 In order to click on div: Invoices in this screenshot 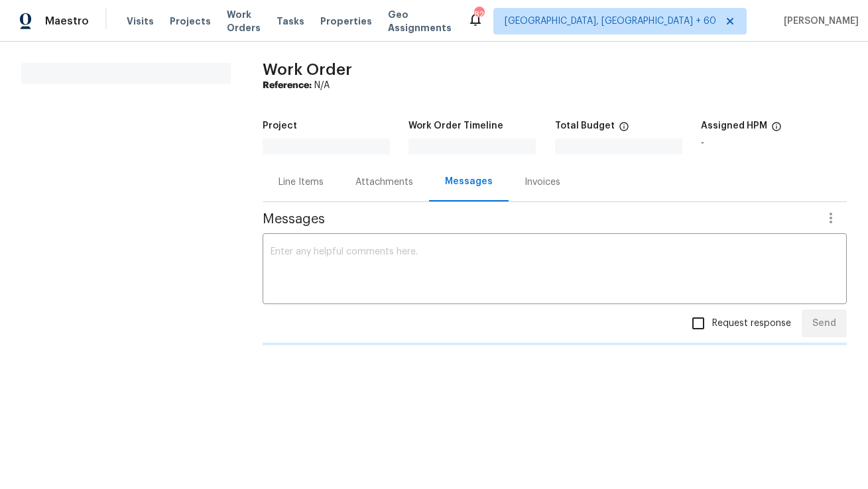, I will do `click(542, 182)`.